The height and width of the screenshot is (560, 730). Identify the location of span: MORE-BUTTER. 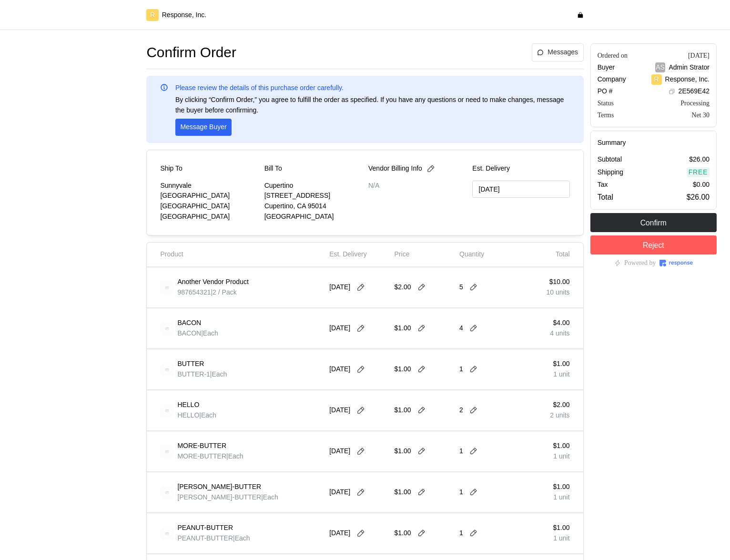
(202, 456).